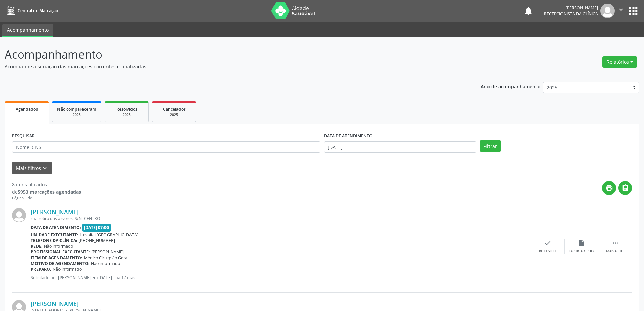 The image size is (644, 311). I want to click on button: notifications, so click(528, 11).